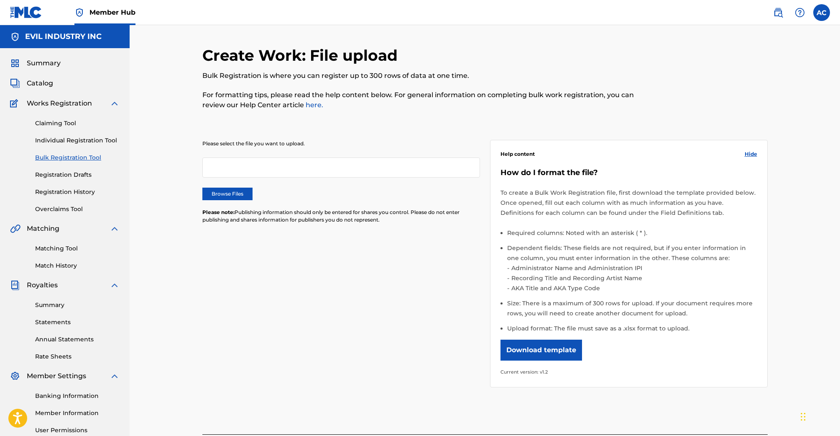 This screenshot has height=436, width=840. Describe the element at coordinates (15, 228) in the screenshot. I see `img: Matching` at that location.